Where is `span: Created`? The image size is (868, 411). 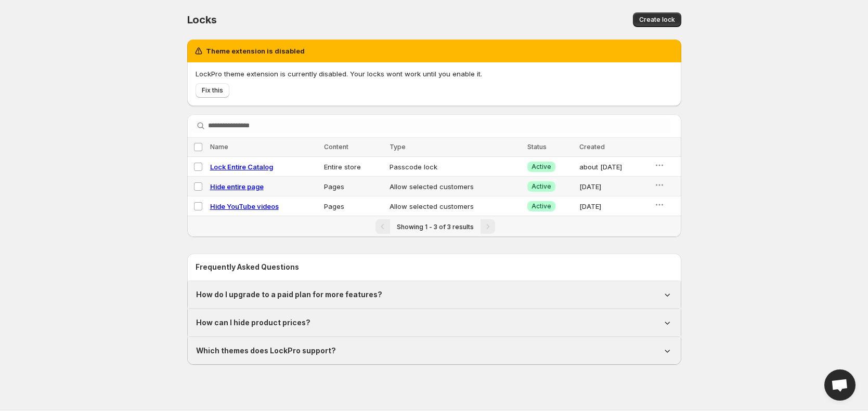 span: Created is located at coordinates (591, 147).